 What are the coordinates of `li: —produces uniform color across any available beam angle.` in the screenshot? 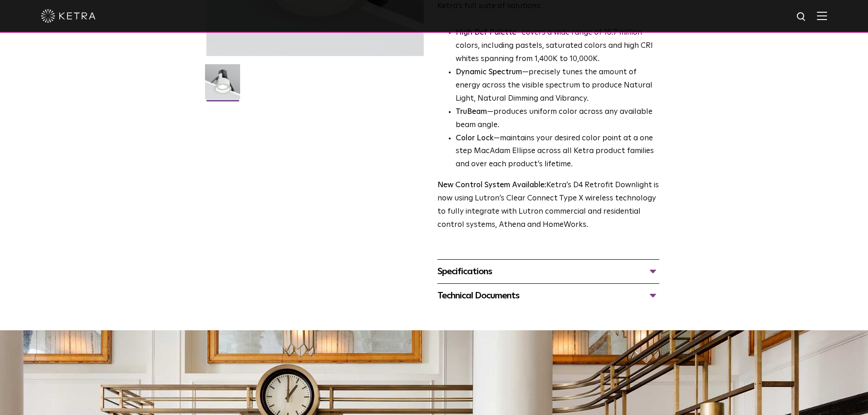 It's located at (557, 119).